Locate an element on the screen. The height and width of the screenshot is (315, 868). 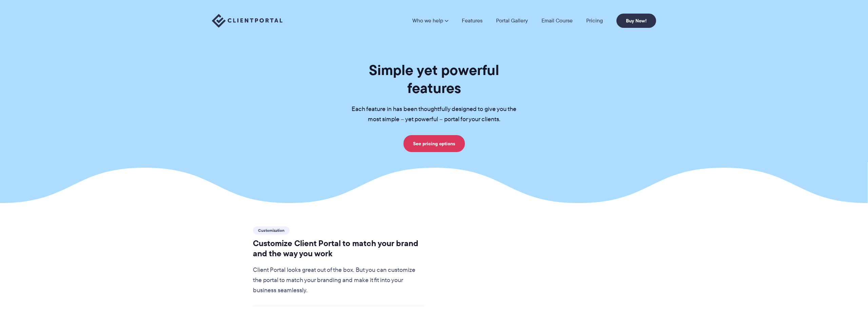
a: Portal Gallery is located at coordinates (512, 20).